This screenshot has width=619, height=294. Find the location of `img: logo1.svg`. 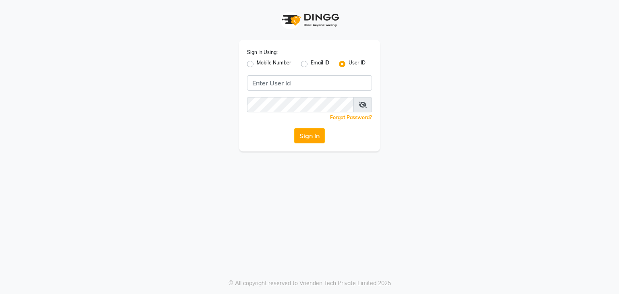

img: logo1.svg is located at coordinates (310, 20).